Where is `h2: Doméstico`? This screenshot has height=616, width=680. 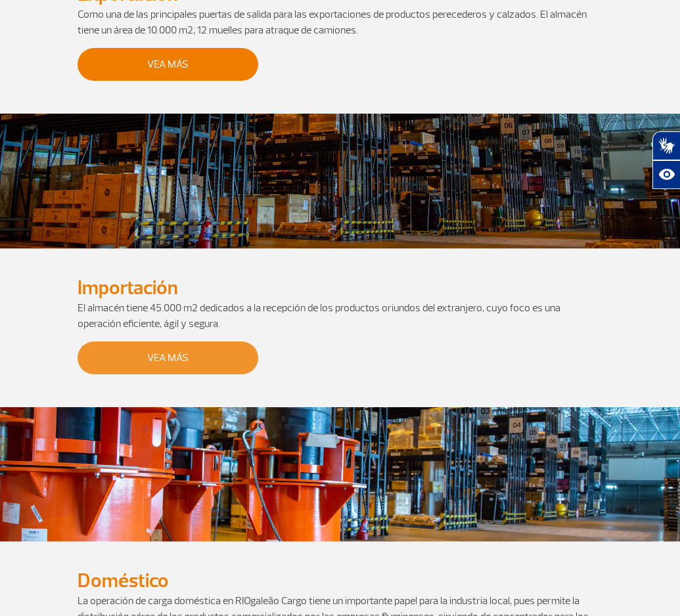
h2: Doméstico is located at coordinates (340, 581).